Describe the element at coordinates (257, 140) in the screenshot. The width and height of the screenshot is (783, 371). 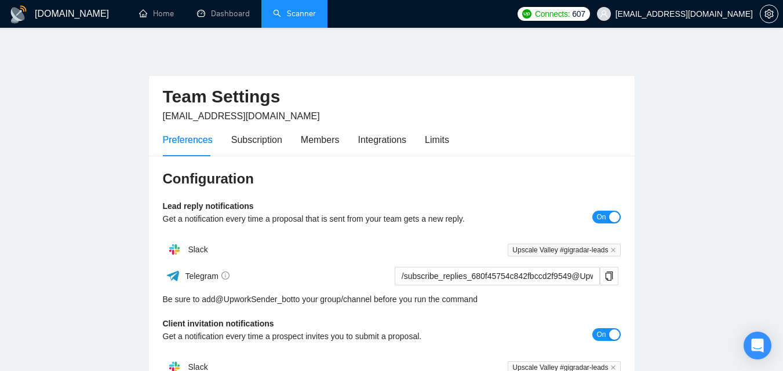
I see `div: Subscription` at that location.